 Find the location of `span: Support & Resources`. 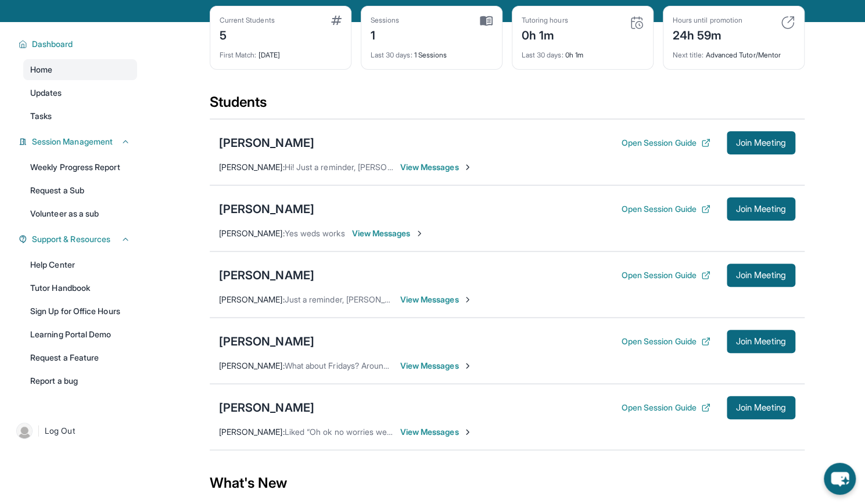

span: Support & Resources is located at coordinates (71, 239).